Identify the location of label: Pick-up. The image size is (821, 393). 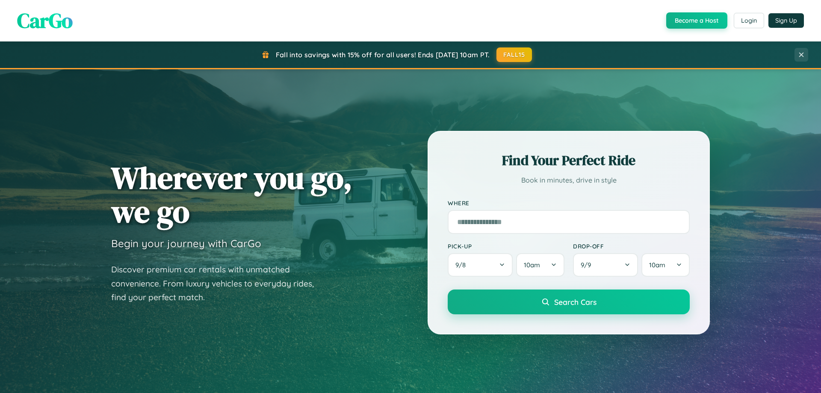
(506, 246).